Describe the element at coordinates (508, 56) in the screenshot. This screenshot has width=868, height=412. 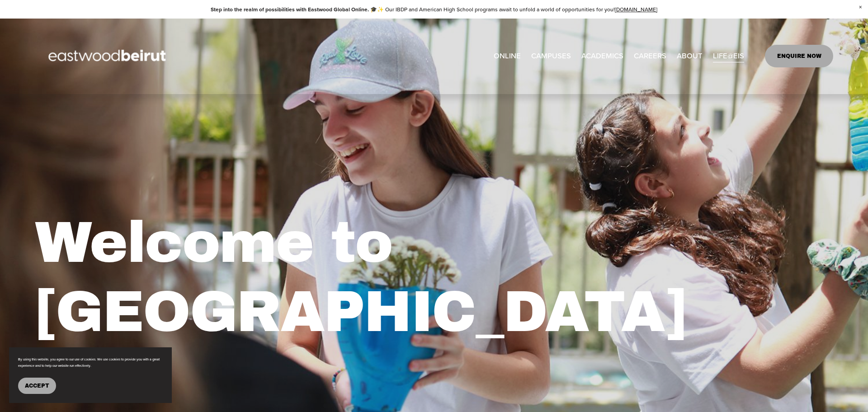
I see `a: ONLINE` at that location.